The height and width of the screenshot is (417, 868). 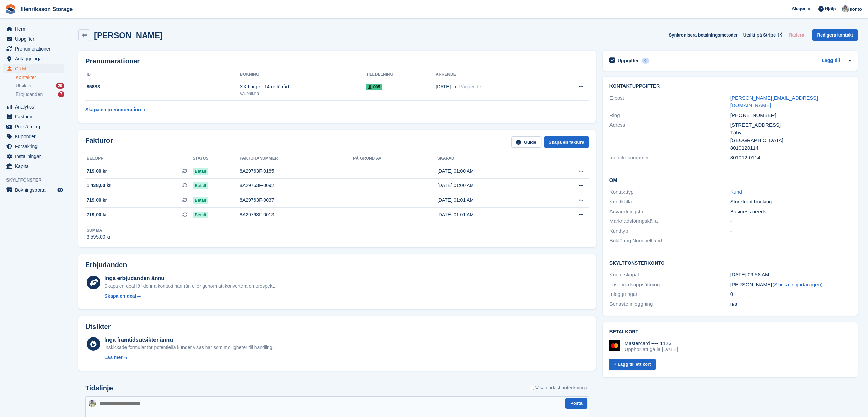 I want to click on th: Tilldelning, so click(x=401, y=75).